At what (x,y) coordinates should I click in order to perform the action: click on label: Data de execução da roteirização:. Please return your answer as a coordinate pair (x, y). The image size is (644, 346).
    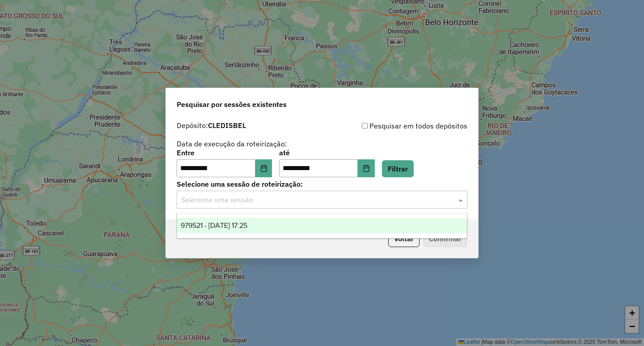
    Looking at the image, I should click on (232, 144).